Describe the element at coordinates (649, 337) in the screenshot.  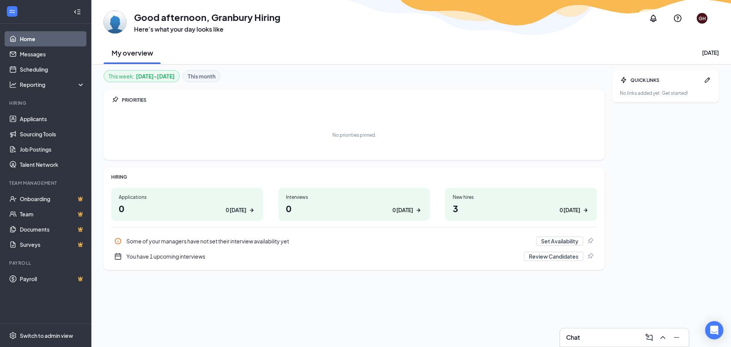
I see `button: ComposeMessage` at that location.